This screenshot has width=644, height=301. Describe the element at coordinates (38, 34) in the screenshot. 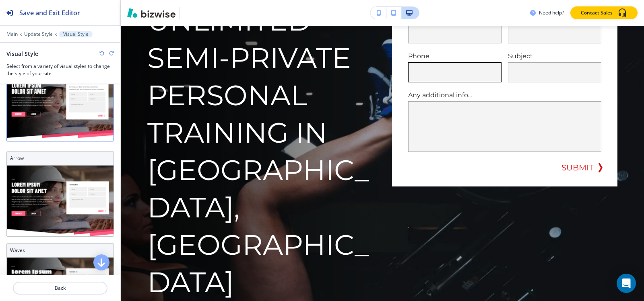

I see `button: Update Style` at that location.